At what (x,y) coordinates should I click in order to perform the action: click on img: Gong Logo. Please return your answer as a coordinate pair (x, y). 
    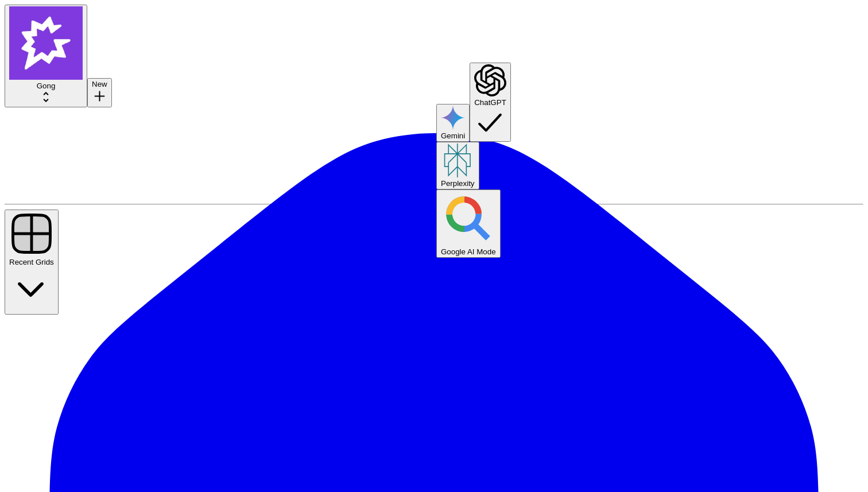
    Looking at the image, I should click on (46, 43).